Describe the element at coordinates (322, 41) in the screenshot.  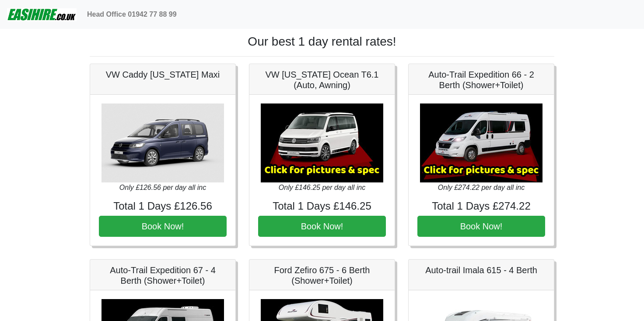
I see `h1: Our best 1 day rental rates!` at that location.